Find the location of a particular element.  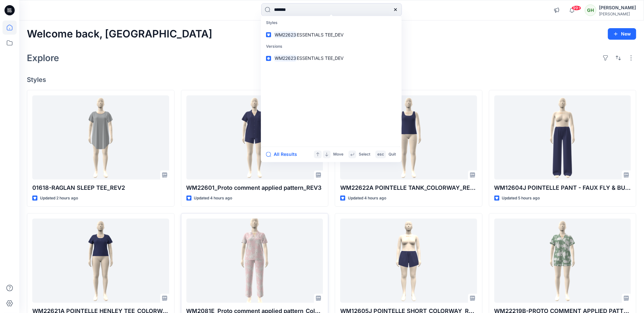

p: Styles is located at coordinates (331, 23).